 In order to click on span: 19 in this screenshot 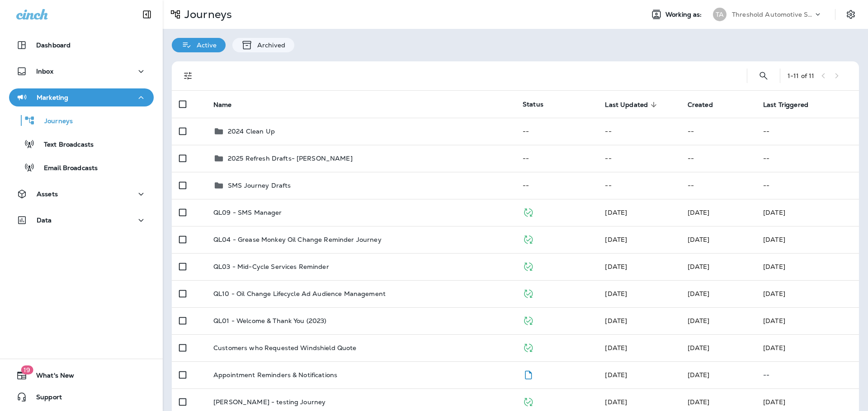, I will do `click(27, 370)`.